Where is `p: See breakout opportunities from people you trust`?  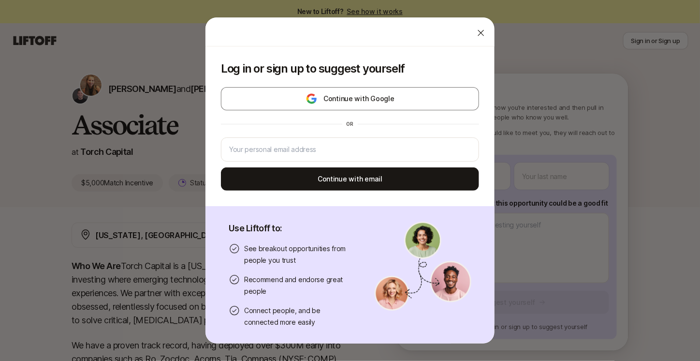 p: See breakout opportunities from people you trust is located at coordinates (298, 254).